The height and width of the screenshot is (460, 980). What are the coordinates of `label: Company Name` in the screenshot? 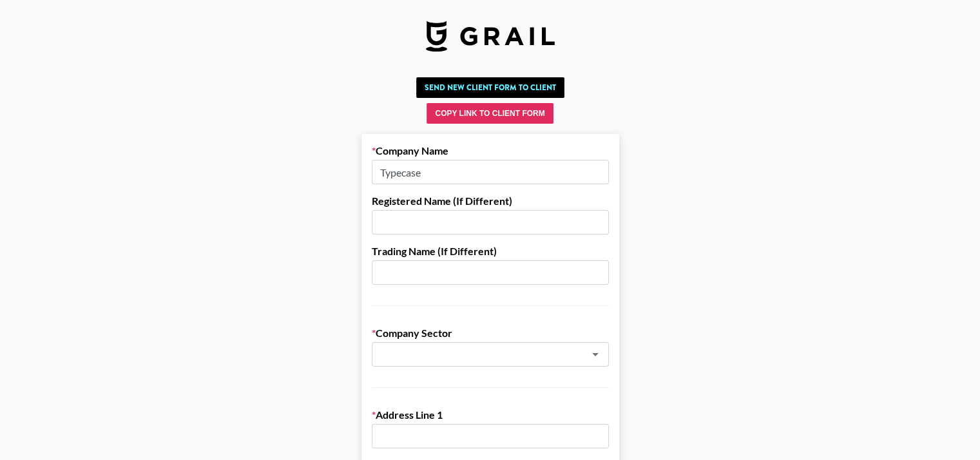 It's located at (490, 151).